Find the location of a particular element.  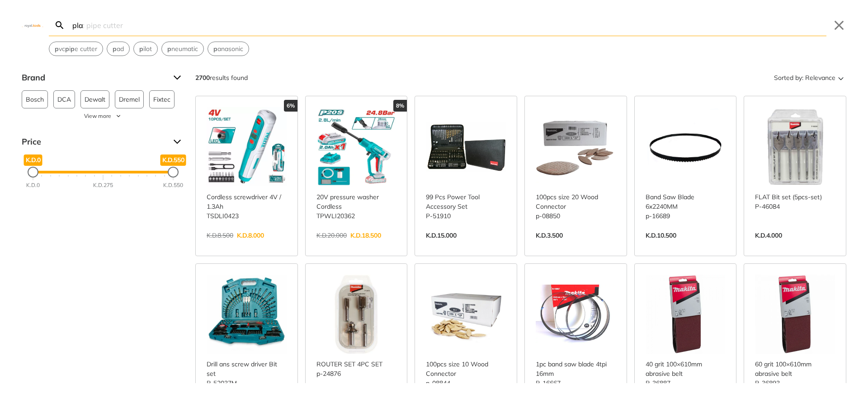

span: View more is located at coordinates (98, 116).